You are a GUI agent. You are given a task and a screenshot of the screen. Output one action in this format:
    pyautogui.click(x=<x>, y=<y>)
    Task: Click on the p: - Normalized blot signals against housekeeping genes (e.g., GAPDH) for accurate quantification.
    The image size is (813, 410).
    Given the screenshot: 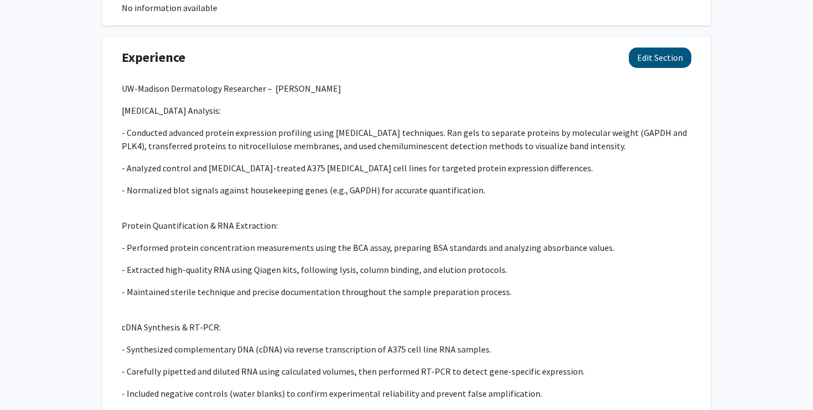 What is the action you would take?
    pyautogui.click(x=406, y=190)
    